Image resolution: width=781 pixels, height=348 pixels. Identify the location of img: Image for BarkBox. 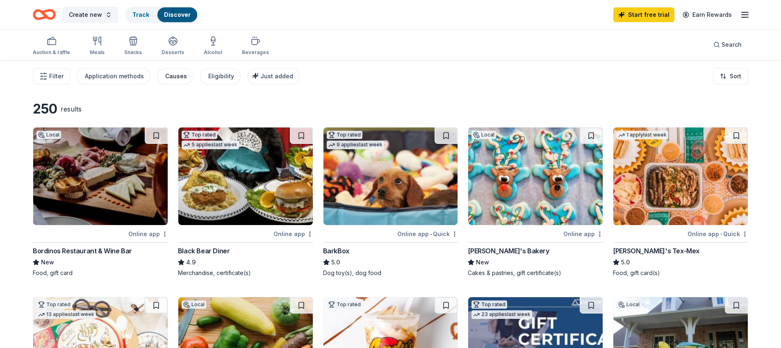
(391, 176).